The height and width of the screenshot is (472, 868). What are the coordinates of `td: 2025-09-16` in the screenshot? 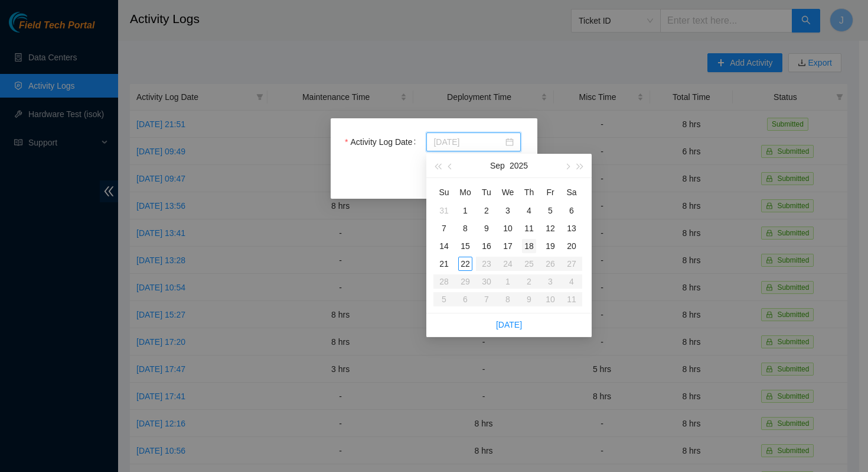 It's located at (486, 246).